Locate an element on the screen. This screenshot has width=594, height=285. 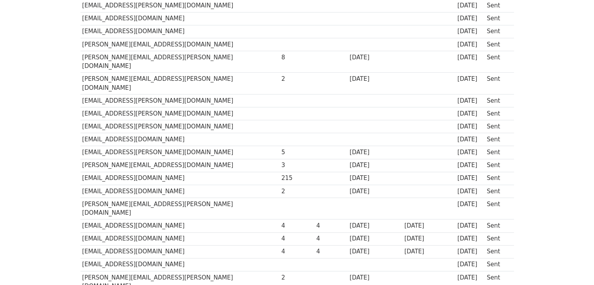
div: 215 is located at coordinates (297, 178).